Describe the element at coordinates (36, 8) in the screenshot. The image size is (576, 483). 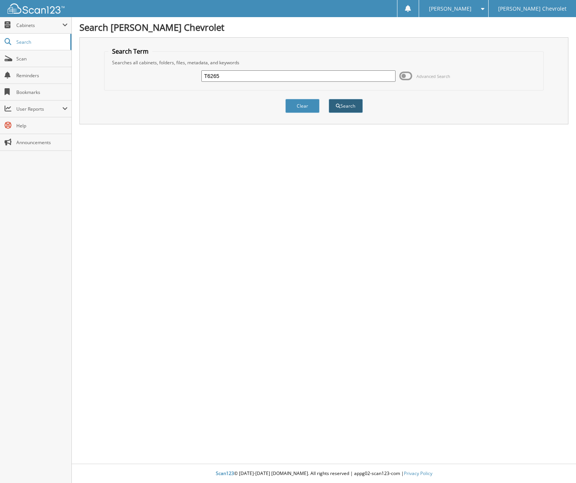
I see `img: scan123-logo-white.svg` at that location.